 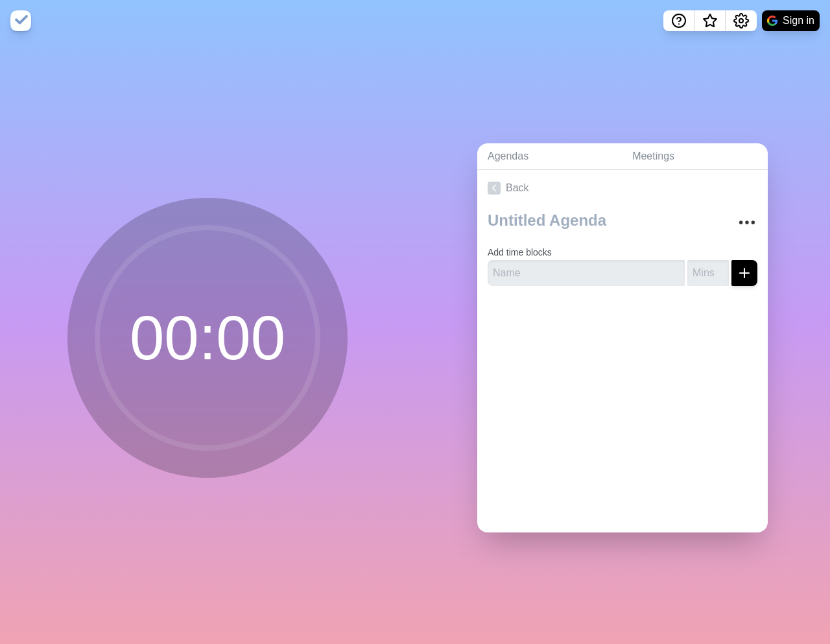 I want to click on button: Help, so click(x=679, y=21).